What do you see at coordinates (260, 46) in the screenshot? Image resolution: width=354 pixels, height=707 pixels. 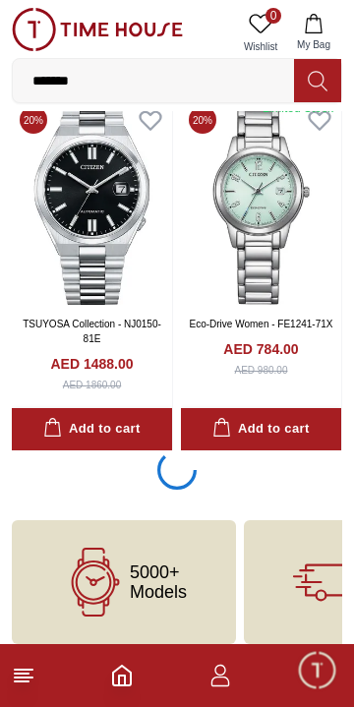 I see `span: Wishlist` at bounding box center [260, 46].